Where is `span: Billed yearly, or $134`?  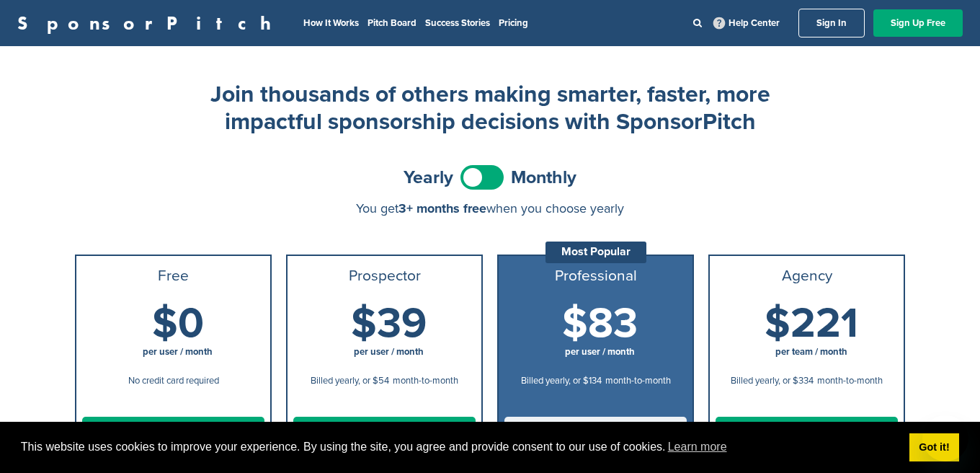 span: Billed yearly, or $134 is located at coordinates (561, 381).